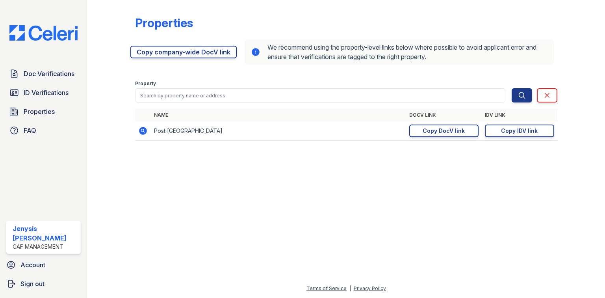 The width and height of the screenshot is (605, 298). Describe the element at coordinates (43, 130) in the screenshot. I see `a: FAQ` at that location.